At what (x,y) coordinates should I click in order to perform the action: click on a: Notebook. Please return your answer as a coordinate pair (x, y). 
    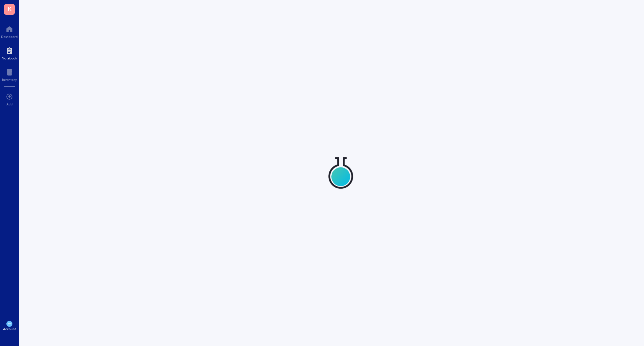
    Looking at the image, I should click on (10, 53).